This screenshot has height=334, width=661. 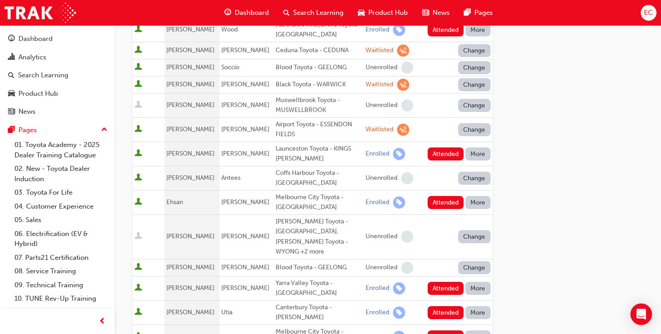 What do you see at coordinates (467, 13) in the screenshot?
I see `span: pages-icon` at bounding box center [467, 13].